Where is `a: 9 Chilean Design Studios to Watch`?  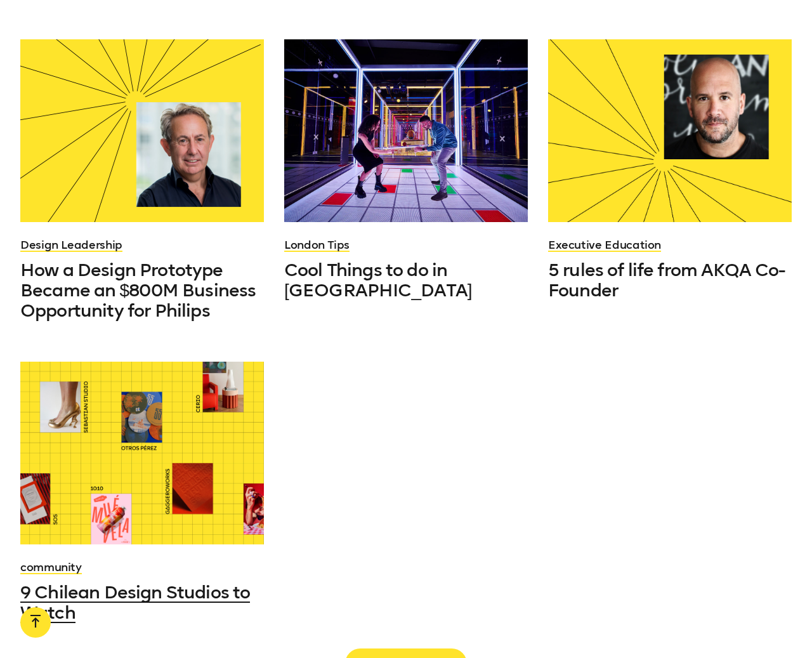
a: 9 Chilean Design Studios to Watch is located at coordinates (142, 603).